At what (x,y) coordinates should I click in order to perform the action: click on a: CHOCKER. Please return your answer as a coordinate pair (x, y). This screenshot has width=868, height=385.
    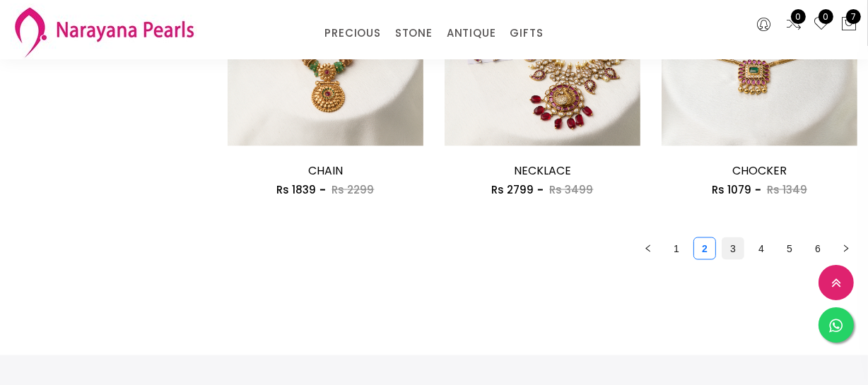
    Looking at the image, I should click on (759, 171).